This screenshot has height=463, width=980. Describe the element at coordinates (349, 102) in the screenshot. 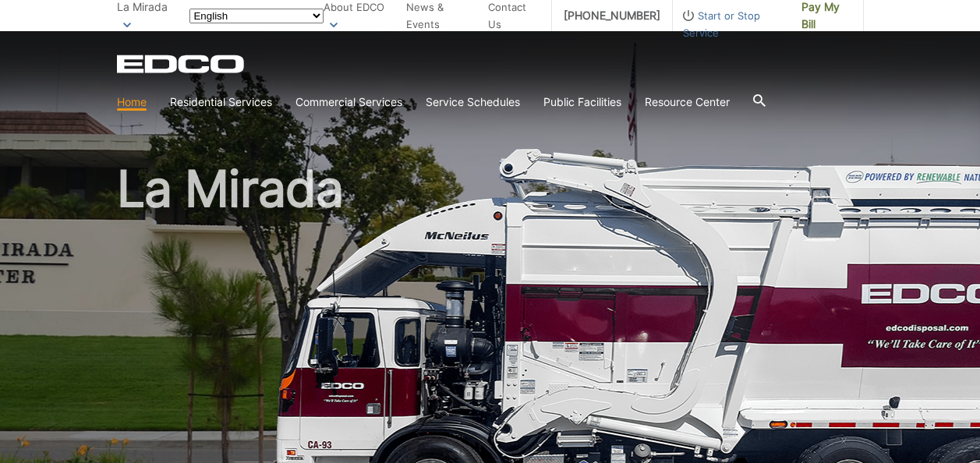

I see `a: Commercial Services` at that location.